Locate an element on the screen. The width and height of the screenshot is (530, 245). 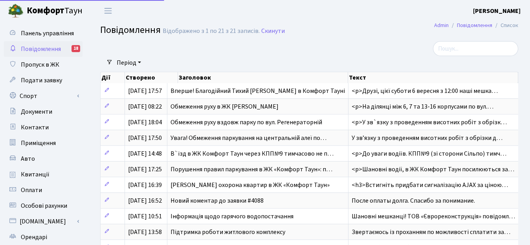
span: Обмеження руху вздовж парку по вул. Регенераторній is located at coordinates (246, 123).